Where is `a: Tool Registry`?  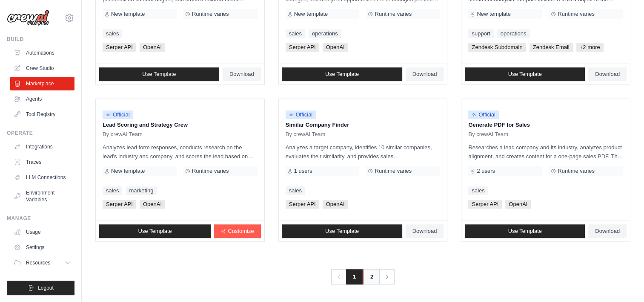
a: Tool Registry is located at coordinates (42, 114).